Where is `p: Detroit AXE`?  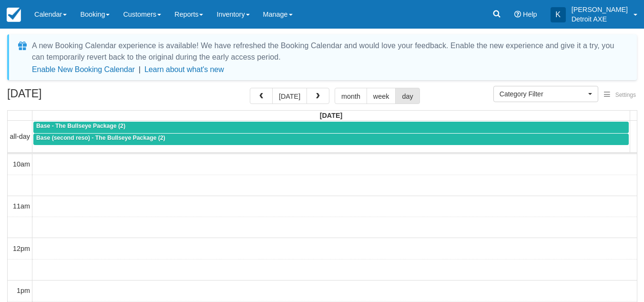
p: Detroit AXE is located at coordinates (600, 19).